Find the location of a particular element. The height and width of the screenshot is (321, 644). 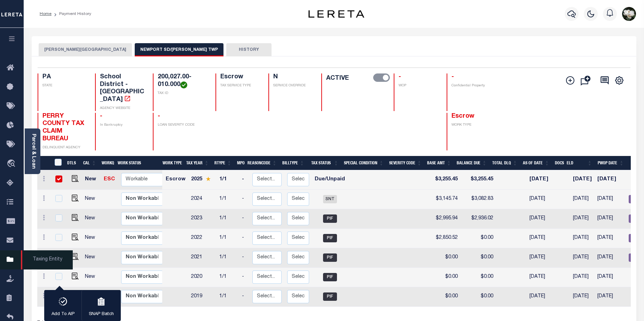

th: PWOP Date: activate to sort column ascending is located at coordinates (611, 163).